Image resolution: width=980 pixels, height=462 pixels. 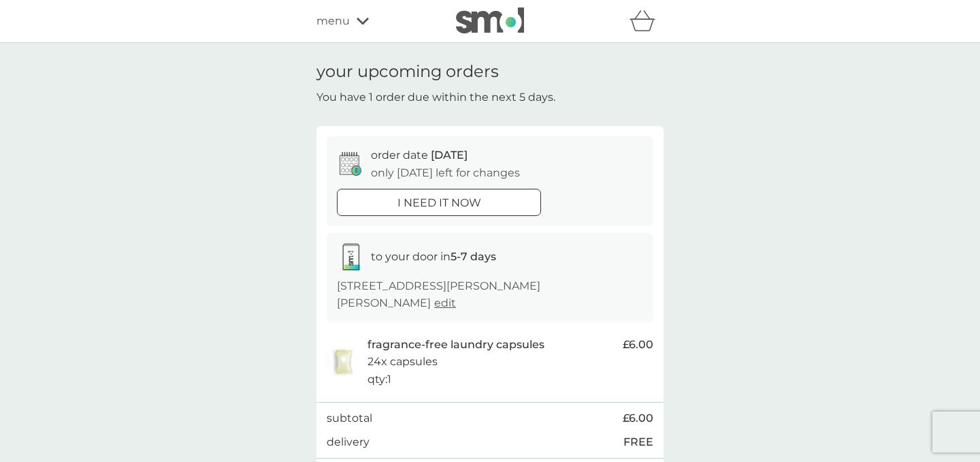 I want to click on span: to your door in, so click(x=433, y=256).